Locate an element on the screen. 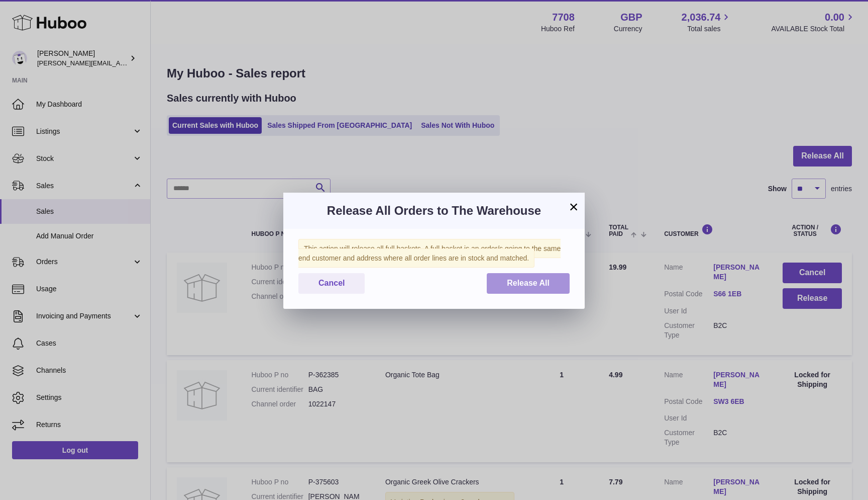  span: Release All is located at coordinates (528, 283).